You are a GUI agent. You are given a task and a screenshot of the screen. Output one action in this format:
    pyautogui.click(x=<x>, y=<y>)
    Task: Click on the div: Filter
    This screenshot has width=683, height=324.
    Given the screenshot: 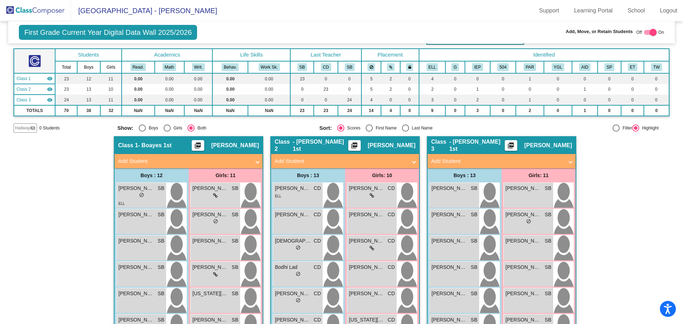 What is the action you would take?
    pyautogui.click(x=625, y=128)
    